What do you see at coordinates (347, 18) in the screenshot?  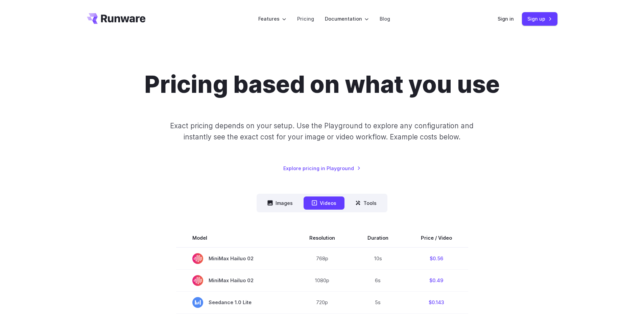 I see `label: Documentation` at bounding box center [347, 18].